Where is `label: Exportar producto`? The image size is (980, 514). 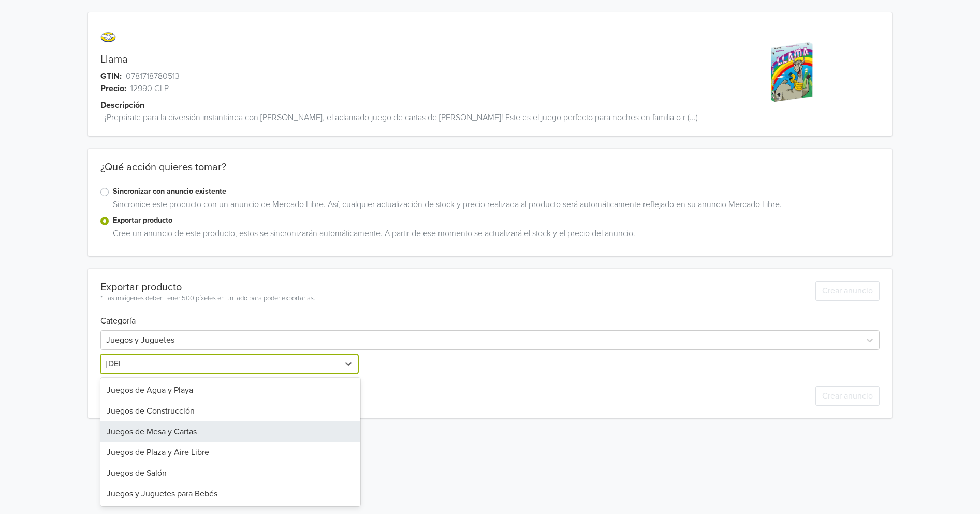
label: Exportar producto is located at coordinates (496, 221).